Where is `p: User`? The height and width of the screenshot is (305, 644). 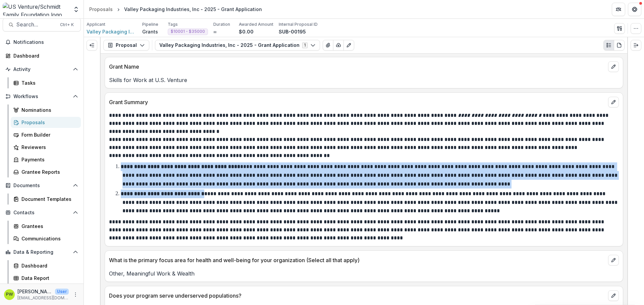 p: User is located at coordinates (62, 292).